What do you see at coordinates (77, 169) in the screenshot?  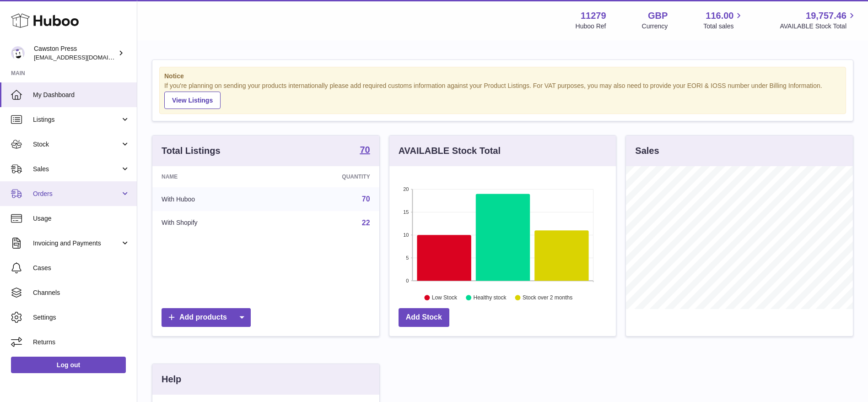 I see `span: Sales` at bounding box center [77, 169].